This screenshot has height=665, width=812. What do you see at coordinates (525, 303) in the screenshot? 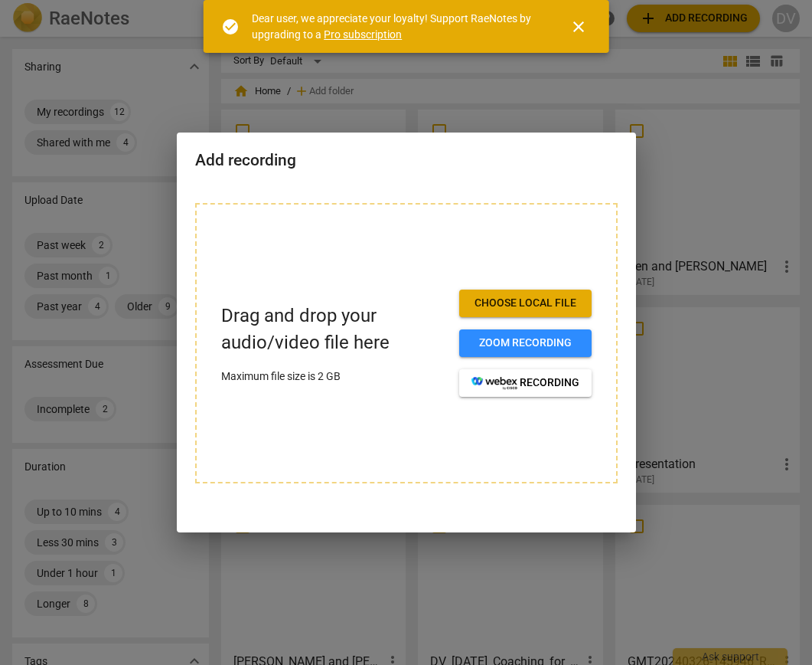
I see `span: Choose local file` at bounding box center [525, 303].